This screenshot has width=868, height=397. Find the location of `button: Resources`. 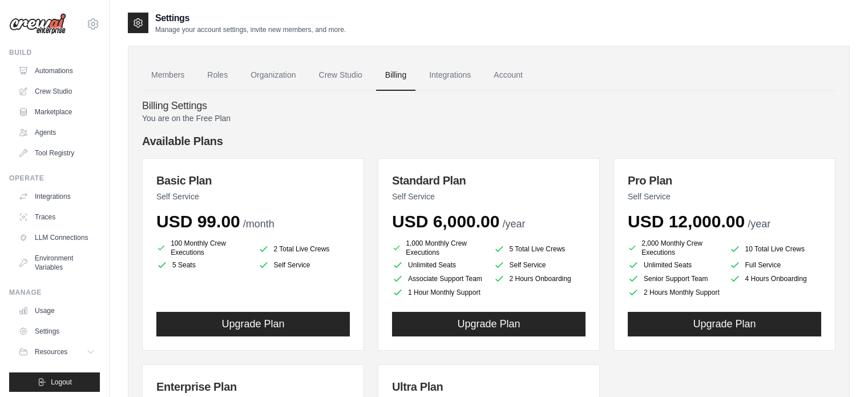

button: Resources is located at coordinates (57, 352).